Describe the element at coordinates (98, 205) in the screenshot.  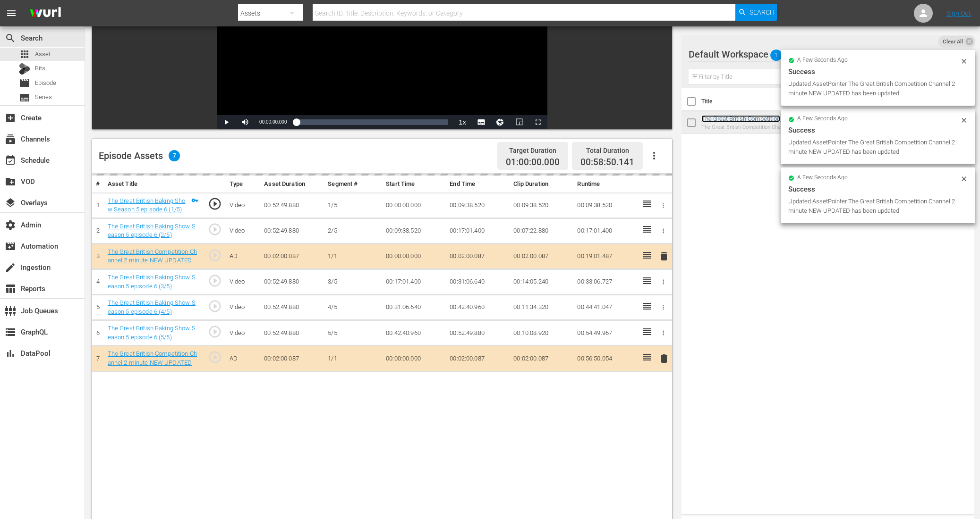
I see `td: 1` at that location.